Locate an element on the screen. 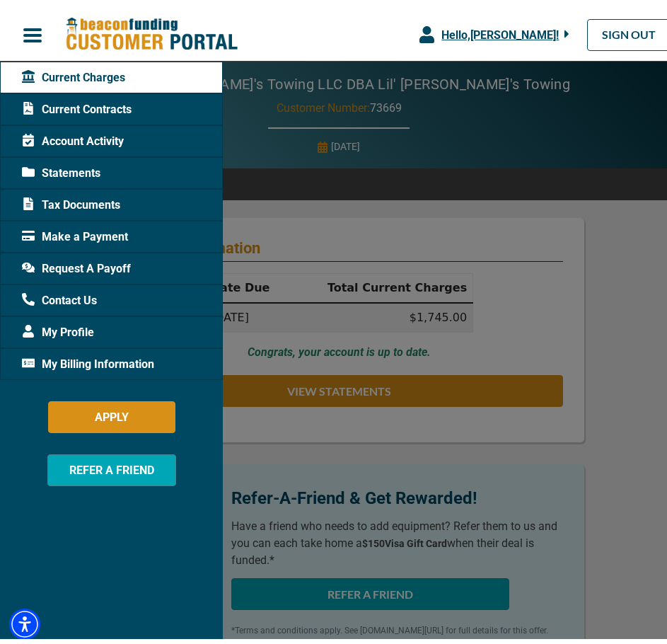 Image resolution: width=667 pixels, height=644 pixels. span: My Billing Information is located at coordinates (88, 359).